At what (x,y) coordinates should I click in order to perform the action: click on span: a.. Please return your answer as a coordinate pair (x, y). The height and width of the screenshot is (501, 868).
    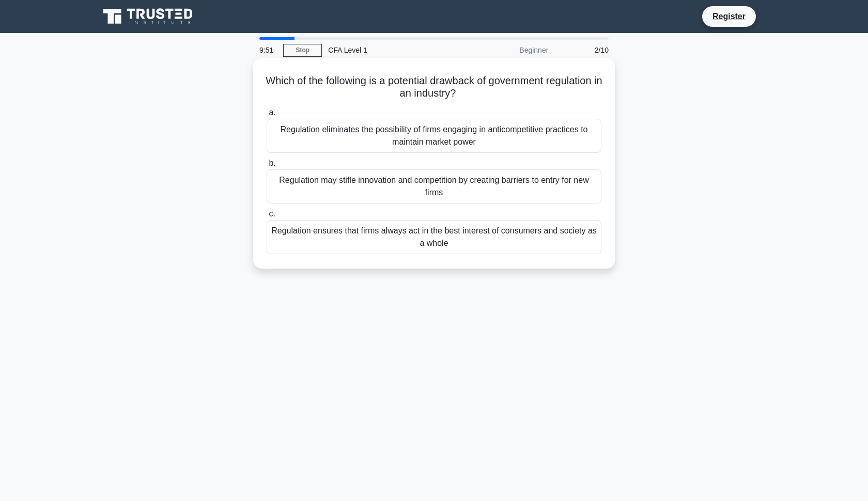
    Looking at the image, I should click on (272, 113).